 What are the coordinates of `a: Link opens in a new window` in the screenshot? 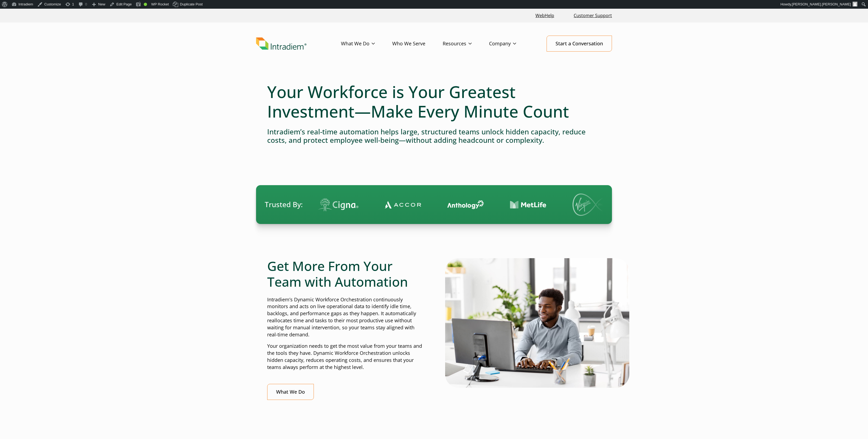 It's located at (545, 16).